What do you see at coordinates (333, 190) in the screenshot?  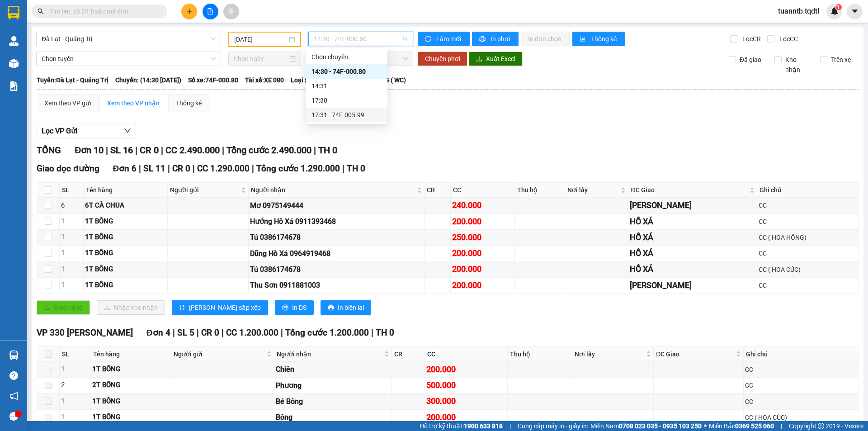 I see `span: Người nhận` at bounding box center [333, 190].